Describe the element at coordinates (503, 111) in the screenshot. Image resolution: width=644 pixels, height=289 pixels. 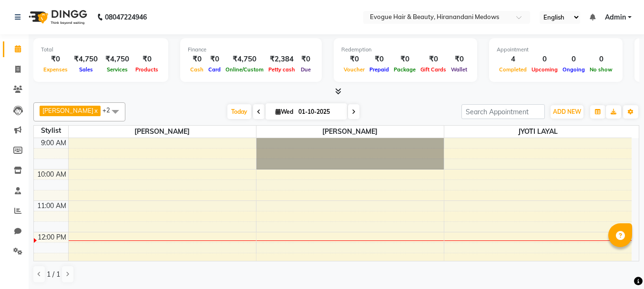
I see `input: Search Appointment` at that location.